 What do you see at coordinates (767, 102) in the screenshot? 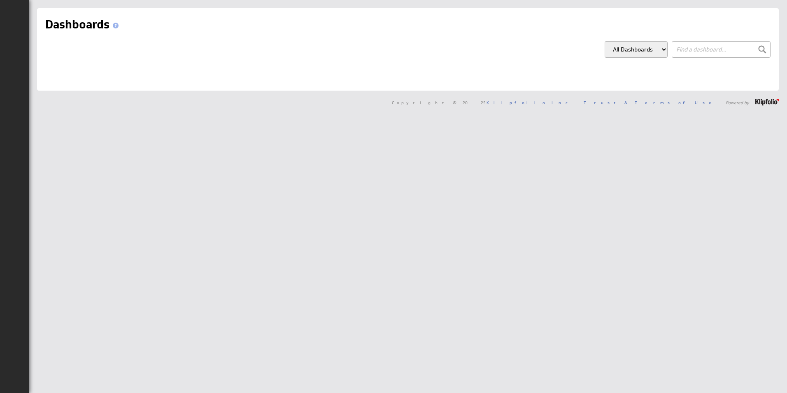
I see `img: logo-footer.png` at bounding box center [767, 102].